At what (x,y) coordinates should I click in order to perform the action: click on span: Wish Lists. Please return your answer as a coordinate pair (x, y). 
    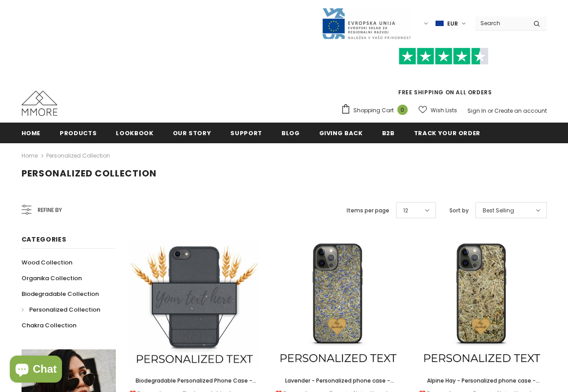
    Looking at the image, I should click on (444, 111).